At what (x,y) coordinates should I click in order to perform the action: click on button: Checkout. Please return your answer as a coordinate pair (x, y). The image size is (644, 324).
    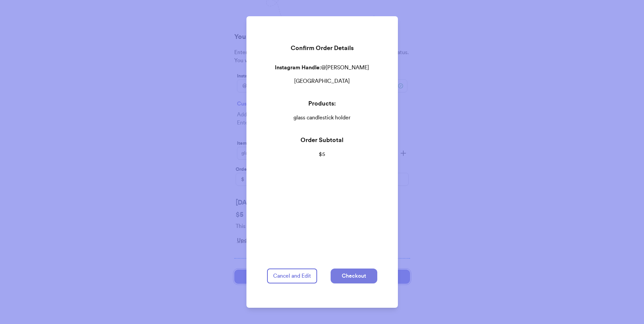
    Looking at the image, I should click on (354, 276).